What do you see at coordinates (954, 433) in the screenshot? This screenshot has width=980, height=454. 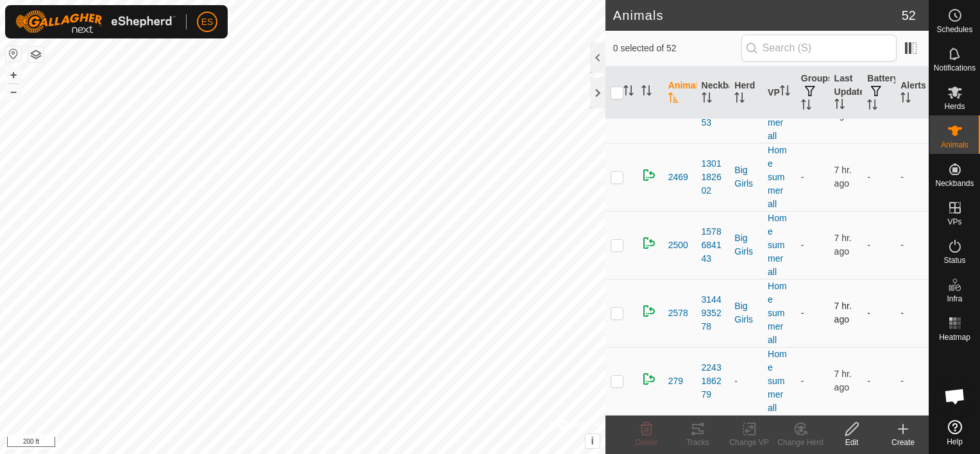 I see `a: Help` at bounding box center [954, 433].